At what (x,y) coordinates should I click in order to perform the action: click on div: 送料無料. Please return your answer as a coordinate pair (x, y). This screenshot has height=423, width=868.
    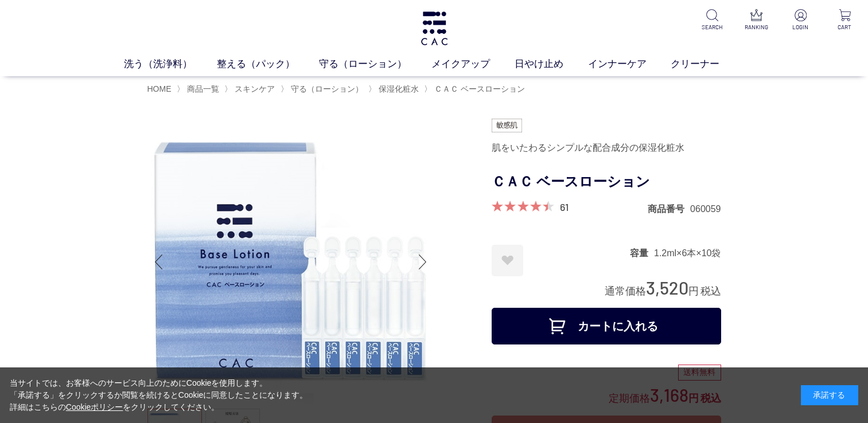
    Looking at the image, I should click on (700, 373).